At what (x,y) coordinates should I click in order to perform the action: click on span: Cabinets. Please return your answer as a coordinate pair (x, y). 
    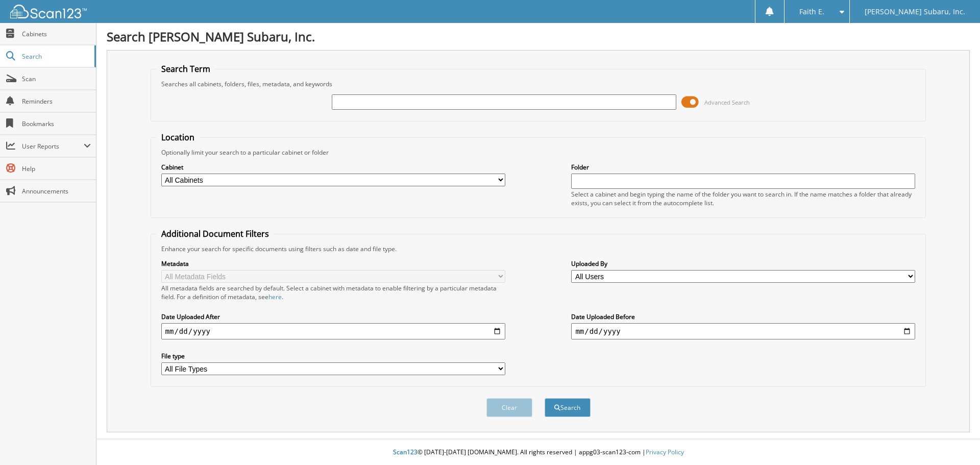
    Looking at the image, I should click on (56, 34).